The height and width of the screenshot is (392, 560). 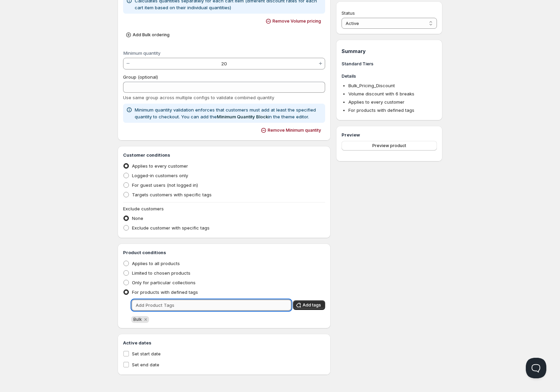 What do you see at coordinates (294, 21) in the screenshot?
I see `button: Remove Volume pricing` at bounding box center [294, 21].